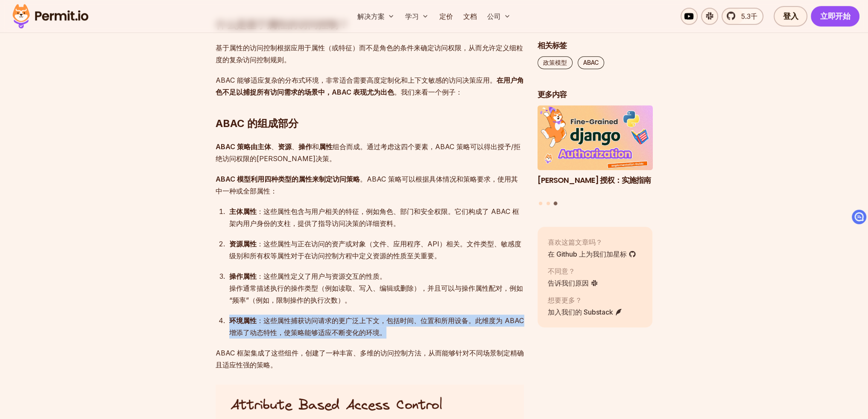 The height and width of the screenshot is (419, 868). Describe the element at coordinates (375, 16) in the screenshot. I see `button: 解决方案` at that location.